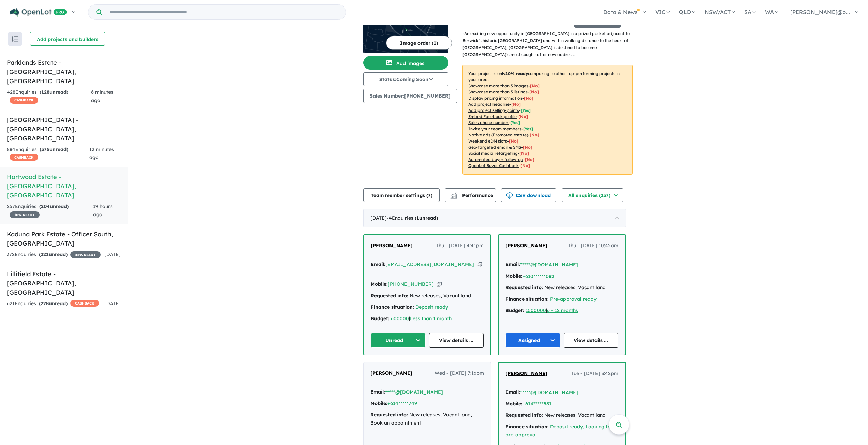  I want to click on u: Embed Facebook profile, so click(493, 117).